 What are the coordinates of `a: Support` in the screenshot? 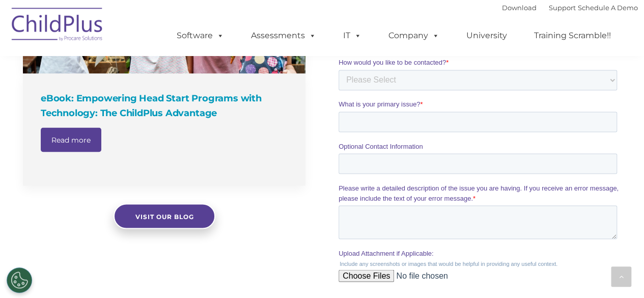 It's located at (562, 7).